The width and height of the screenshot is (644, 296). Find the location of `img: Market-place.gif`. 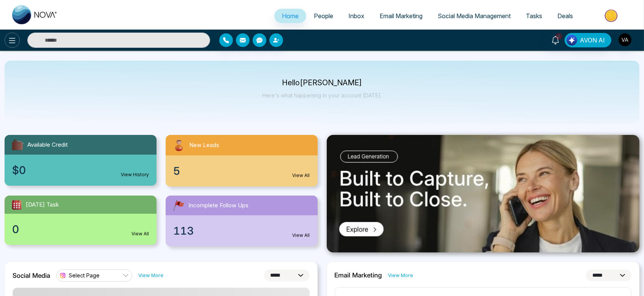

img: Market-place.gif is located at coordinates (612, 15).